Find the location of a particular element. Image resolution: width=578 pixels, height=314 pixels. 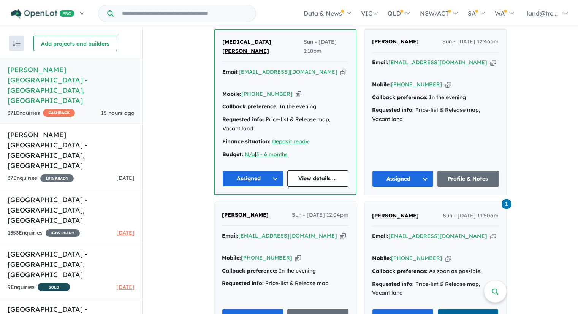

a: View details ... is located at coordinates (318, 178).